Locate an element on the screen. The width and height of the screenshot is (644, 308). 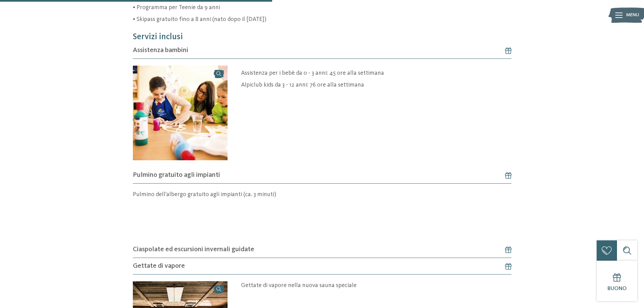
p: Alpiclub kids da 3 - 12 anni: 76 ore alla settimana is located at coordinates (376, 85).